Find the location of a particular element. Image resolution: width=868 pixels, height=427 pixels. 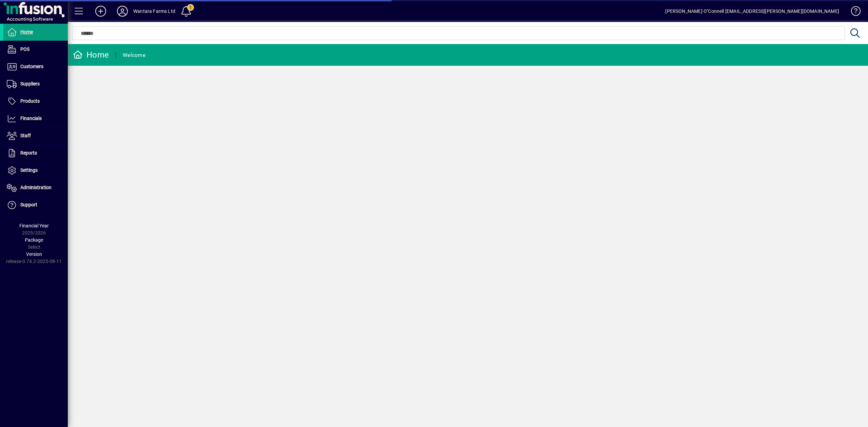

span: Customers is located at coordinates (32, 67).